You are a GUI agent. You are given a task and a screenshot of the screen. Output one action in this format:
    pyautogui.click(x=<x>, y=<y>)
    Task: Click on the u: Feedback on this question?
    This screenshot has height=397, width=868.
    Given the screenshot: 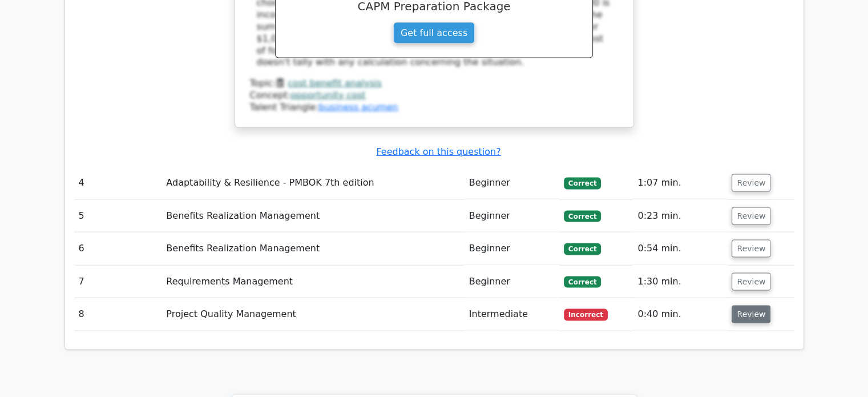 What is the action you would take?
    pyautogui.click(x=438, y=152)
    